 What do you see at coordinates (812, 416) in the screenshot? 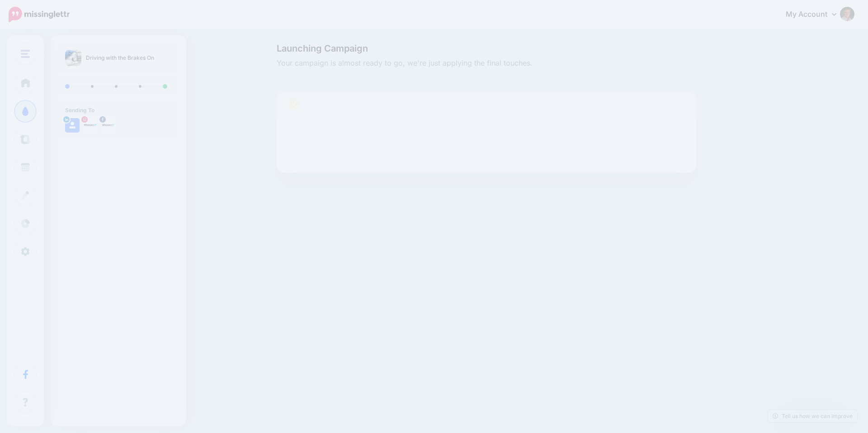
I see `a: Tell us how we can improve` at bounding box center [812, 416].